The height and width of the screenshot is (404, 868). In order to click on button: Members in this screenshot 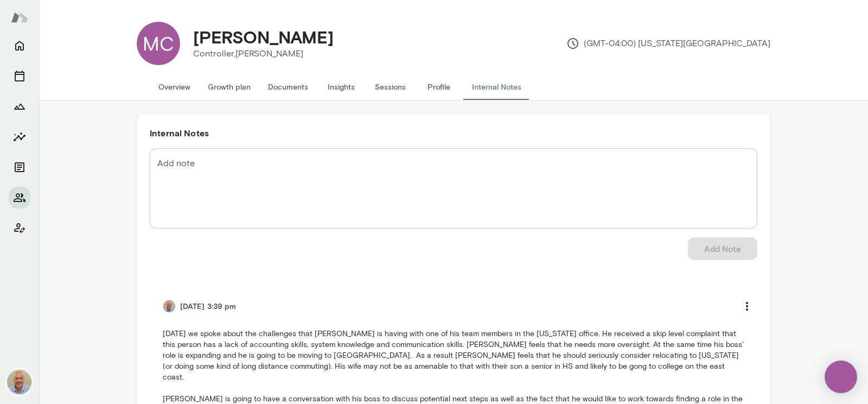, I will do `click(20, 198)`.